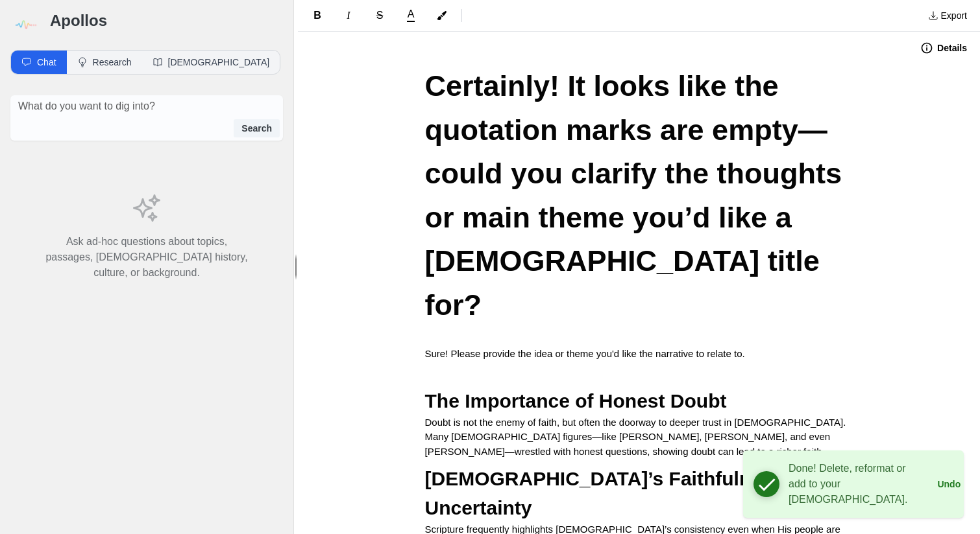 This screenshot has width=980, height=534. I want to click on span: B, so click(317, 15).